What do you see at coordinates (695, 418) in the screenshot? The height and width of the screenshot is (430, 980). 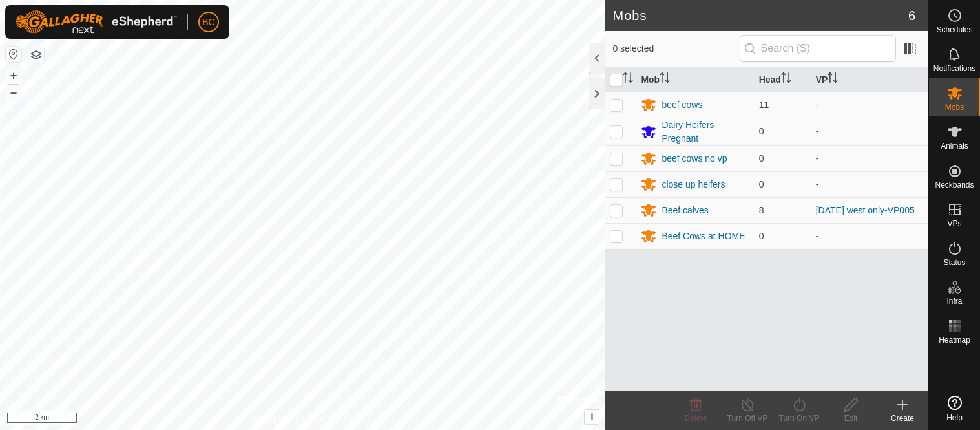 I see `span: Delete` at bounding box center [695, 418].